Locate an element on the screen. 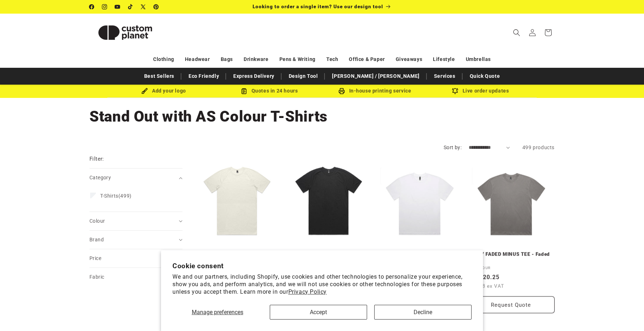  button: Manage preferences is located at coordinates (218, 312).